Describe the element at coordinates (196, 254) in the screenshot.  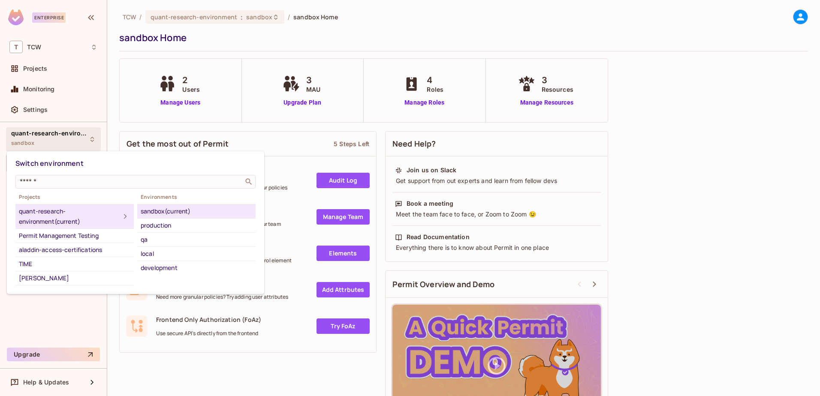
I see `div: local` at that location.